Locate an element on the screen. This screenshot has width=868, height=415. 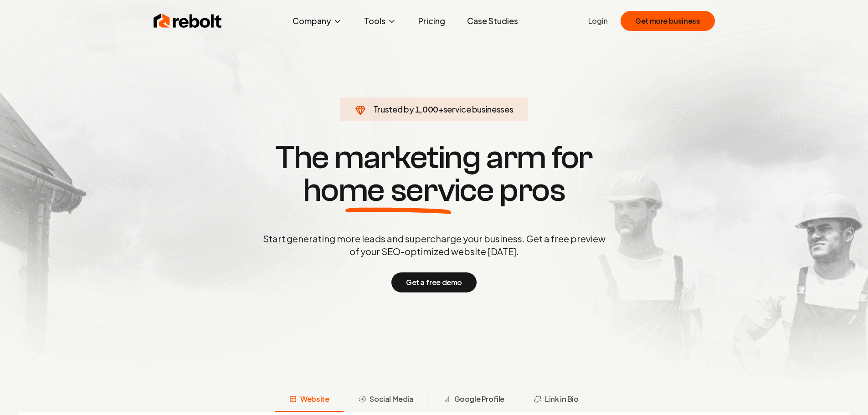
span: 1,000 is located at coordinates (427, 109).